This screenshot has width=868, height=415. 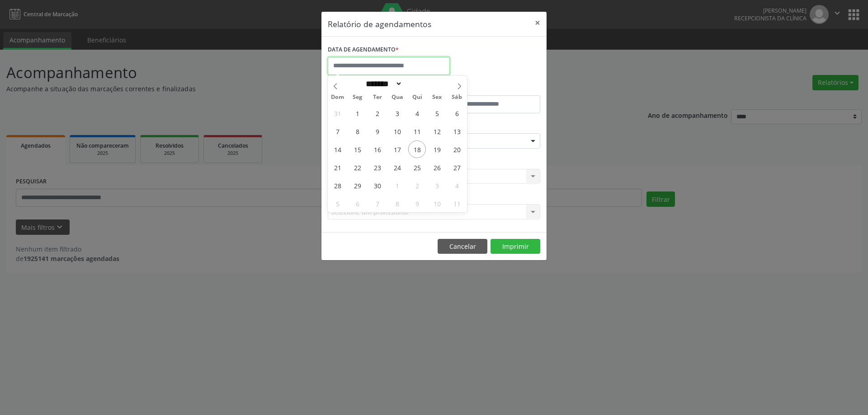 I want to click on span: Outubro 10, 2025, so click(x=437, y=203).